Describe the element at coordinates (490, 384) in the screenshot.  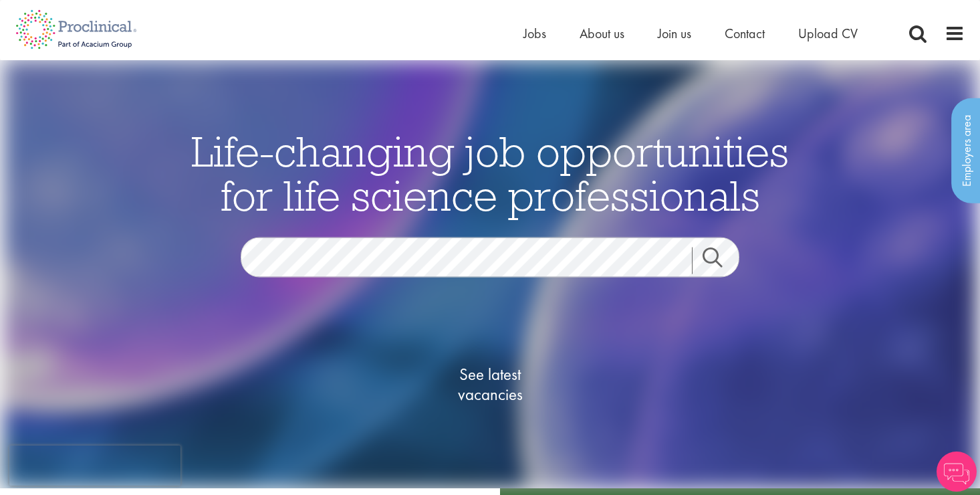
I see `a: See latestvacancies` at that location.